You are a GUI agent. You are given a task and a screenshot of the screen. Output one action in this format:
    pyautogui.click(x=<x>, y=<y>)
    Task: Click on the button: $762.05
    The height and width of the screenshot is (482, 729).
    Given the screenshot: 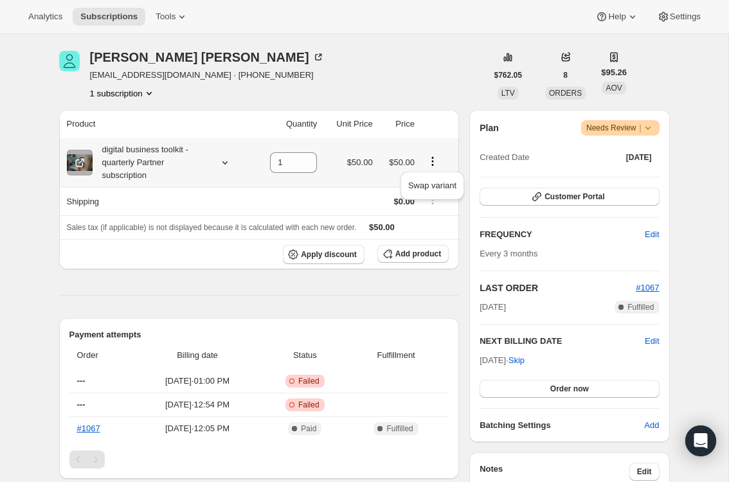 What is the action you would take?
    pyautogui.click(x=508, y=75)
    